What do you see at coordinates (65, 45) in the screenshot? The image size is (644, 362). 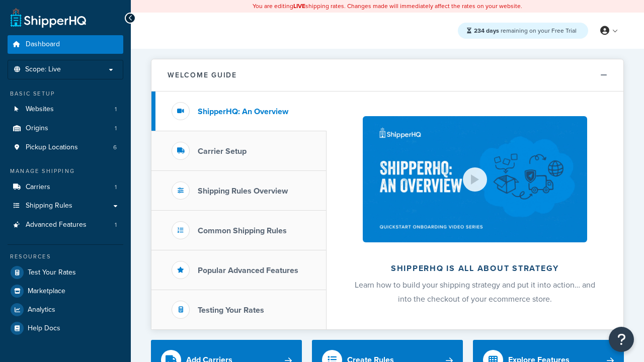 I see `a: Dashboard` at bounding box center [65, 45].